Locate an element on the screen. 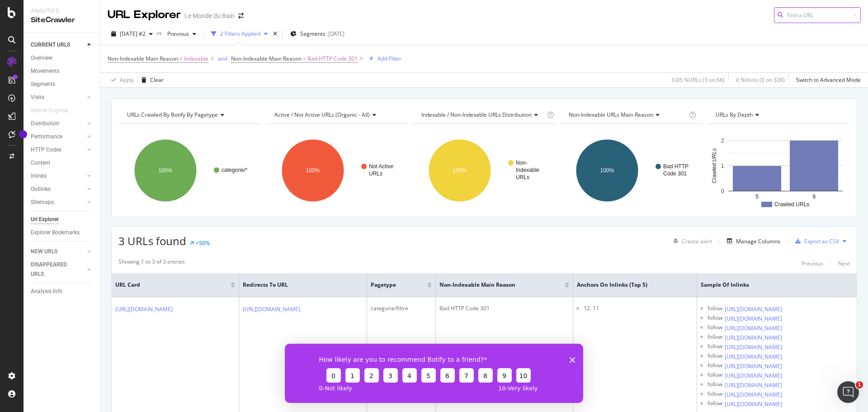 This screenshot has height=412, width=868. div: 0 % Visits ( 0 on 32K ) is located at coordinates (761, 80).